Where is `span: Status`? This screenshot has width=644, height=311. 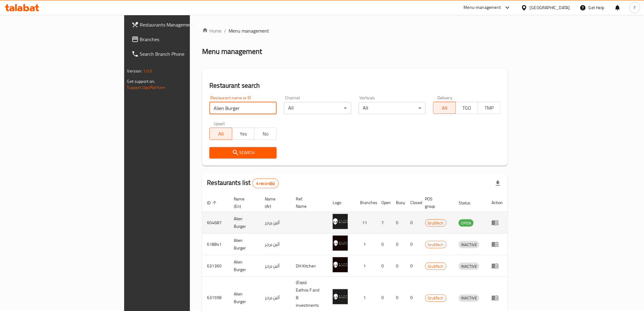 span: Status is located at coordinates (468, 203).